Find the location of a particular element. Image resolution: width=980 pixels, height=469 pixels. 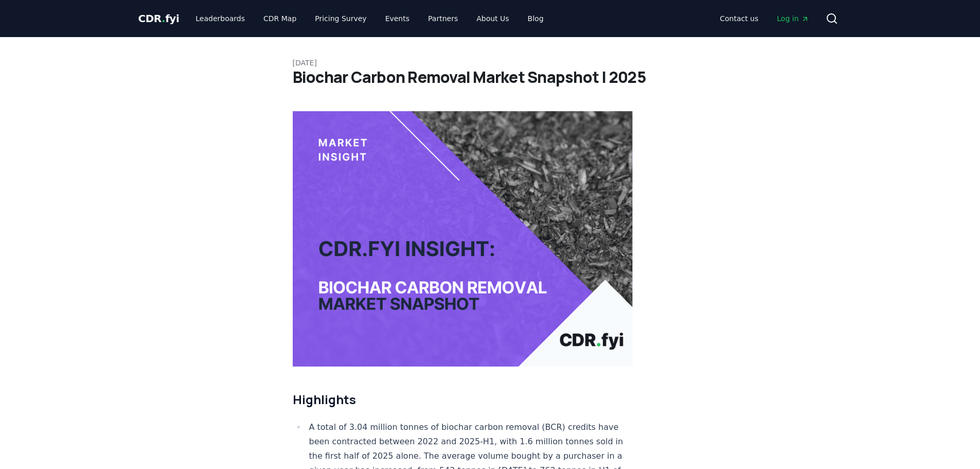

span: CDR fyi is located at coordinates (159, 19).